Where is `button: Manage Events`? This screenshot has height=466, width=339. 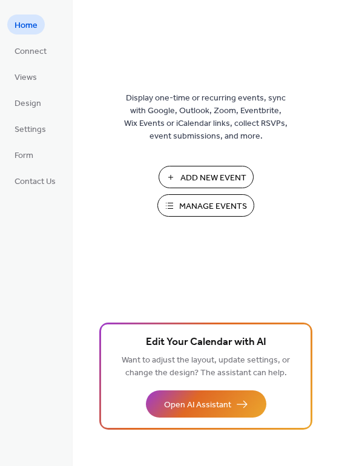 button: Manage Events is located at coordinates (206, 205).